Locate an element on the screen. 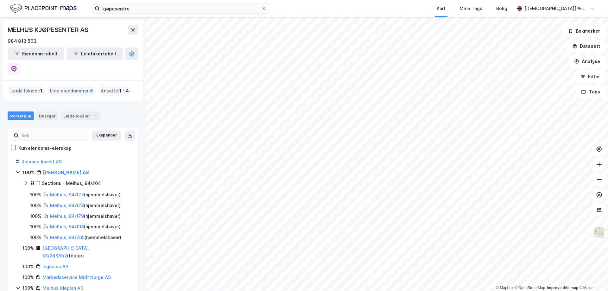  div: Kart is located at coordinates (441, 9).